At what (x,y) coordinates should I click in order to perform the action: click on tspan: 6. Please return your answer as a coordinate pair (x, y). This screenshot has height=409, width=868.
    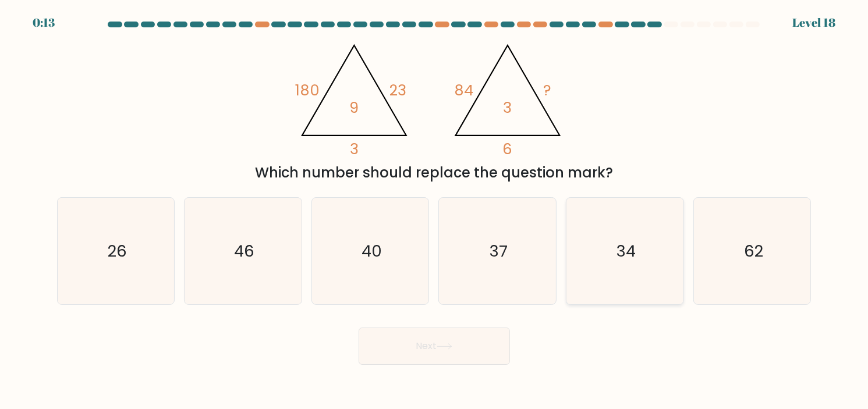
    Looking at the image, I should click on (508, 149).